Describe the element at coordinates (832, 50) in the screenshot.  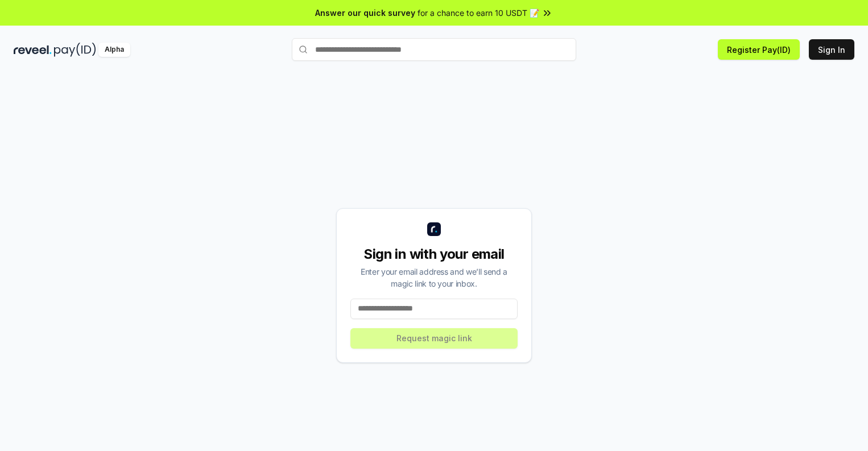
I see `button: Sign In` at that location.